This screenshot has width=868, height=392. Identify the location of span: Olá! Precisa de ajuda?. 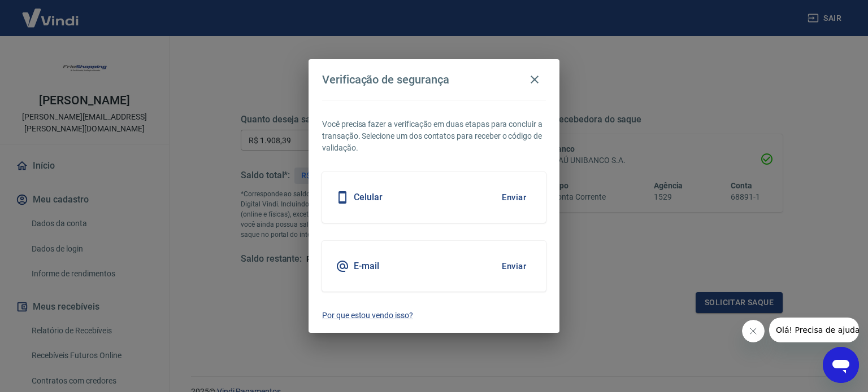
(51, 12).